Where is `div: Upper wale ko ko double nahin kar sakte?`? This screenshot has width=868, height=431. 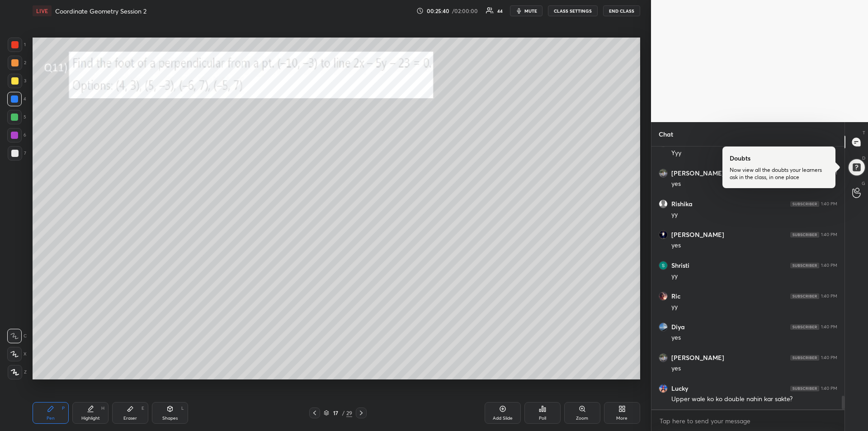
div: Upper wale ko ko double nahin kar sakte? is located at coordinates (754, 400).